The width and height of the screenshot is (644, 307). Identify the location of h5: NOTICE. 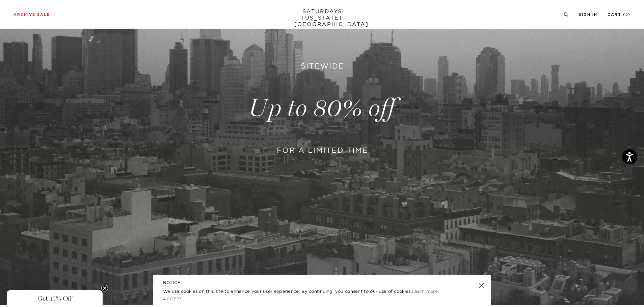
(322, 283).